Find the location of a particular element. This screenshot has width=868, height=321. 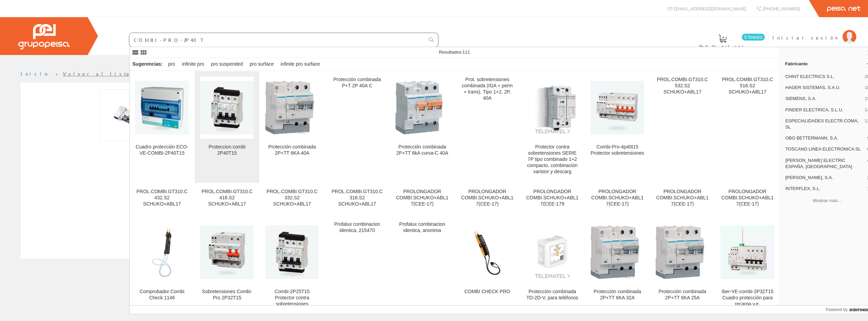

a: Protección combinada 2P+TT 6KA 32A Protección combinada 2P+TT 6KA 32A is located at coordinates (617, 265).